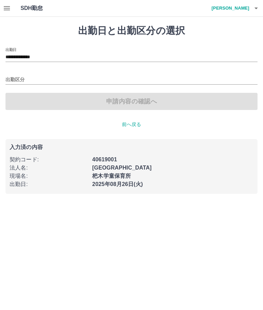  Describe the element at coordinates (104, 159) in the screenshot. I see `b: 40619001` at that location.